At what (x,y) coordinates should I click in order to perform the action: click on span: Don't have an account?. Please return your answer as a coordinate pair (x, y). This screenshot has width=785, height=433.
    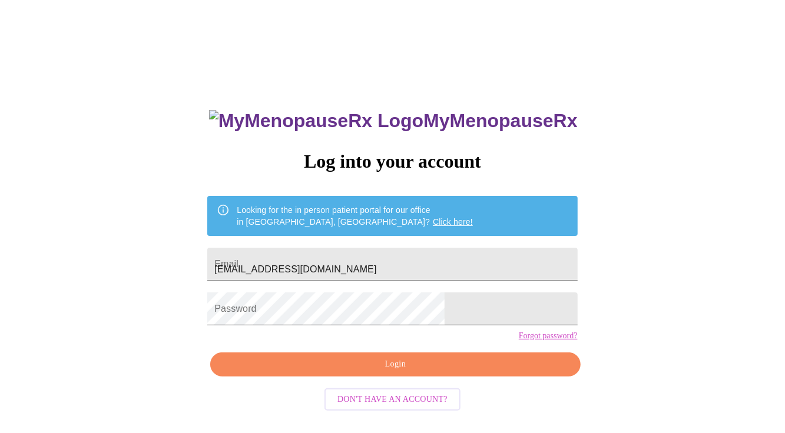
    Looking at the image, I should click on (392, 400).